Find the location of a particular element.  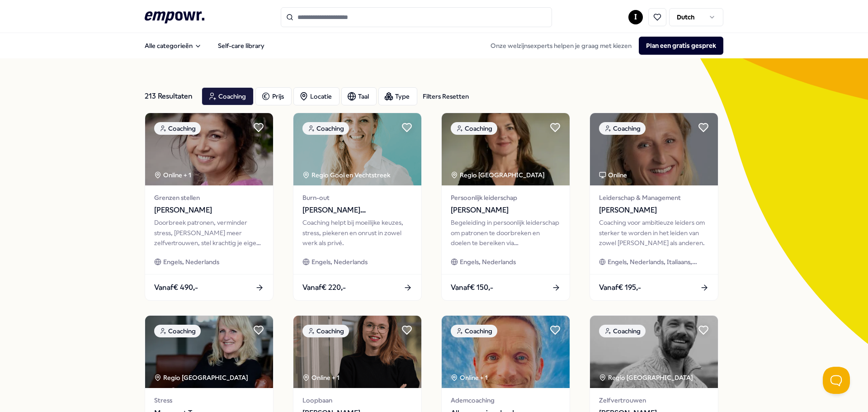

div: Locatie is located at coordinates (316, 96).